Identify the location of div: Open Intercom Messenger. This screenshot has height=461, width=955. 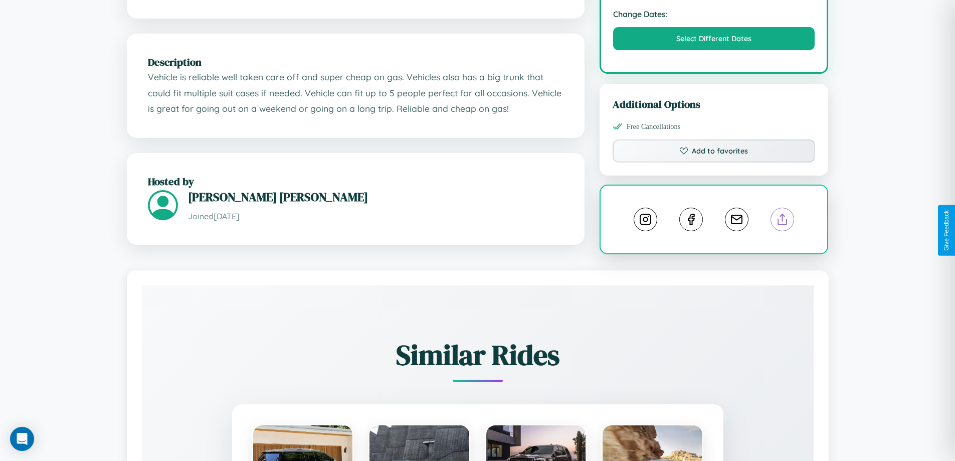
(22, 439).